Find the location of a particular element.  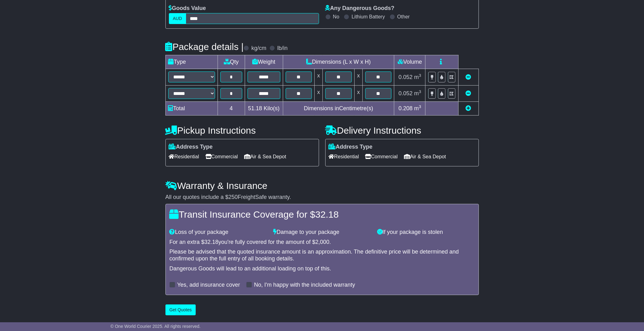

label: lb/in is located at coordinates (282, 49).